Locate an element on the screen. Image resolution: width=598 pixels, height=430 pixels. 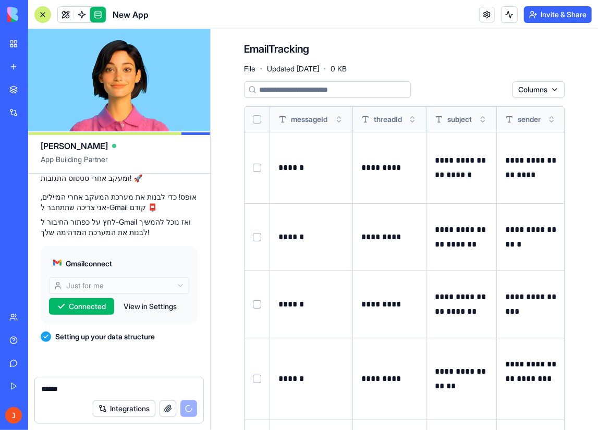
button: Columns is located at coordinates (539, 90).